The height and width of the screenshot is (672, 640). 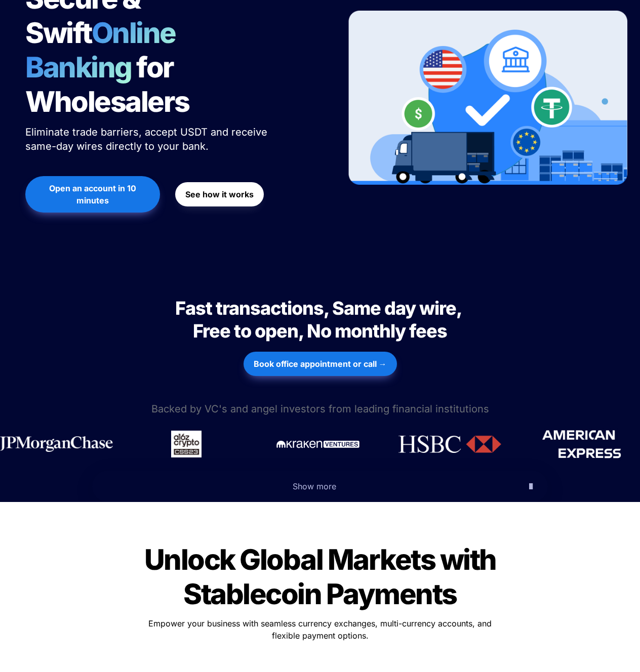 What do you see at coordinates (94, 194) in the screenshot?
I see `strong: Open an account in 10 minutes` at bounding box center [94, 194].